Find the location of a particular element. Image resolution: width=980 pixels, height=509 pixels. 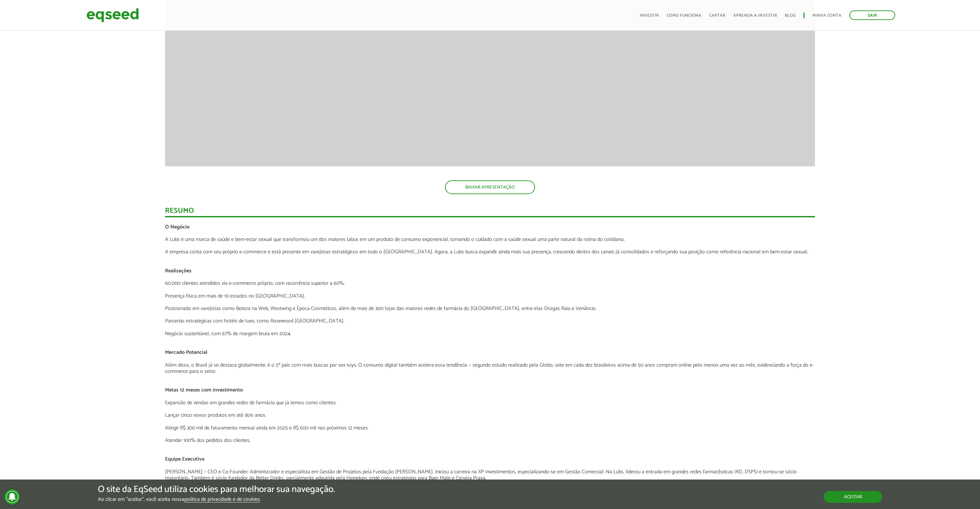

strong: O Negócio is located at coordinates (178, 227).